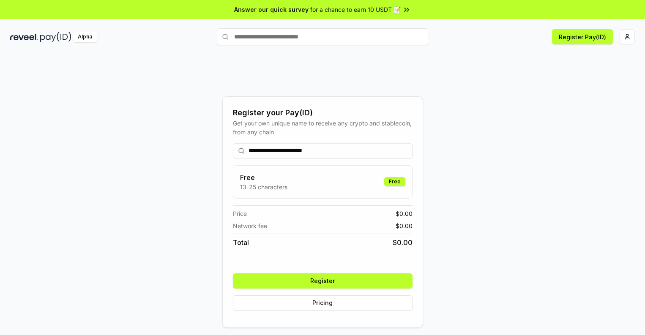 The image size is (645, 335). I want to click on button: Pricing, so click(323, 303).